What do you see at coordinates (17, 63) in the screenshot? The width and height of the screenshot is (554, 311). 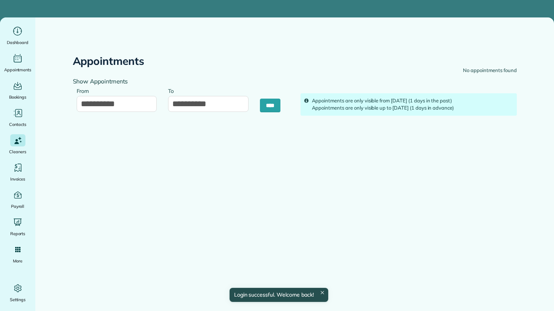 I see `a: Appointments` at bounding box center [17, 63].